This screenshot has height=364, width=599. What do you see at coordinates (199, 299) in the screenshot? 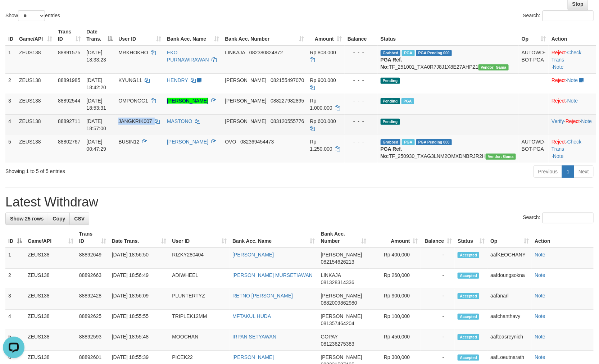
I see `td: PLUNTERTYZ` at bounding box center [199, 299].